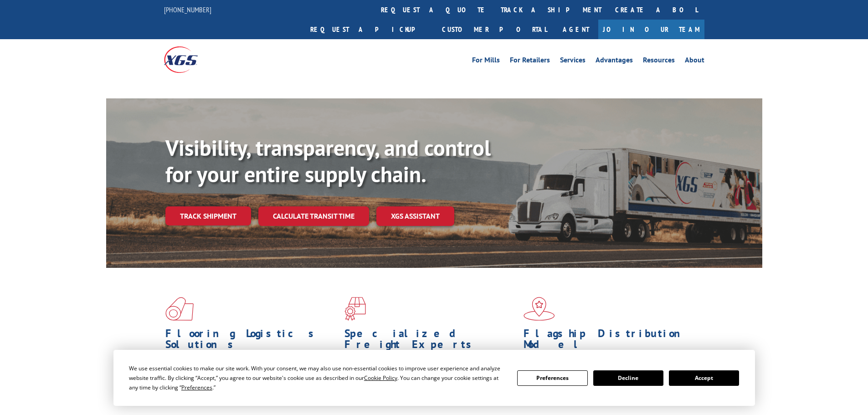 Image resolution: width=868 pixels, height=415 pixels. I want to click on h1: Flagship Distribution Model, so click(609, 341).